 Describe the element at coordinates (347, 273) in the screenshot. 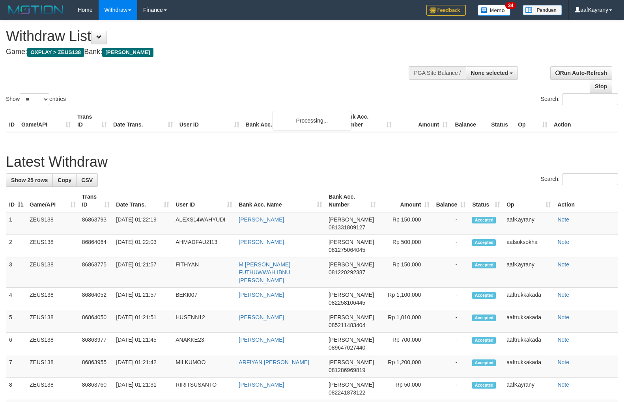

I see `span: Copy 081220292387 to clipboard` at that location.